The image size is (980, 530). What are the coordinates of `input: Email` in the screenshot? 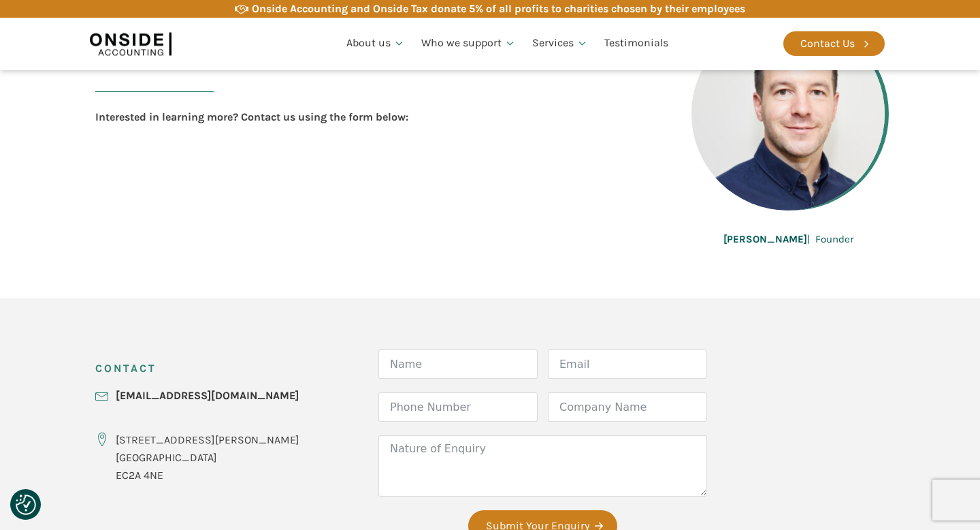 It's located at (628, 364).